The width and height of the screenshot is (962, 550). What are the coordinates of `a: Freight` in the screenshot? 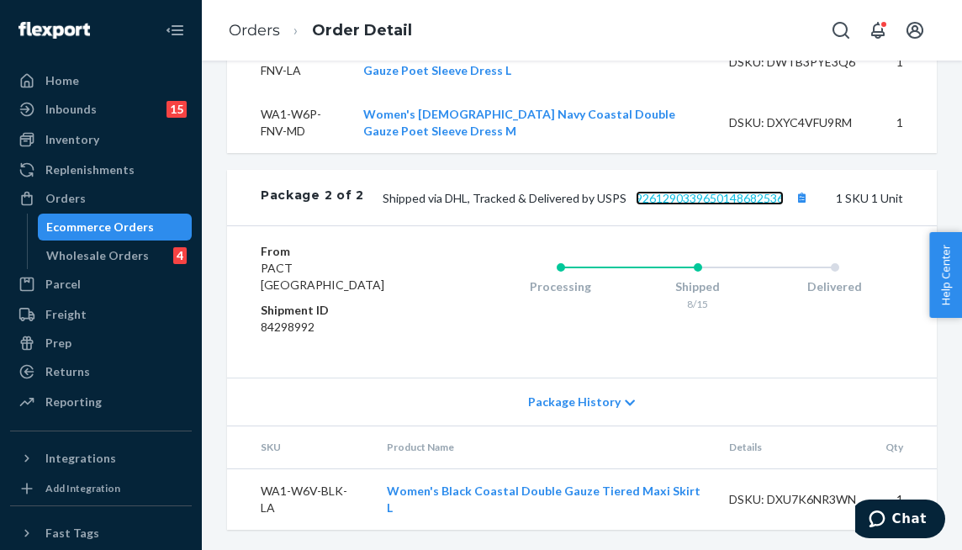 It's located at (101, 315).